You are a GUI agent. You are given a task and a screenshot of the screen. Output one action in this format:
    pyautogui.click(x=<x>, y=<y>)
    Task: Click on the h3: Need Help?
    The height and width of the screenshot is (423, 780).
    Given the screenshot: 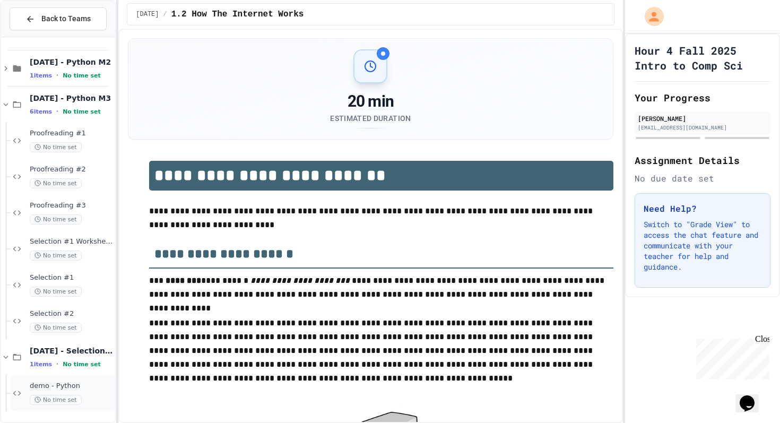 What is the action you would take?
    pyautogui.click(x=703, y=209)
    